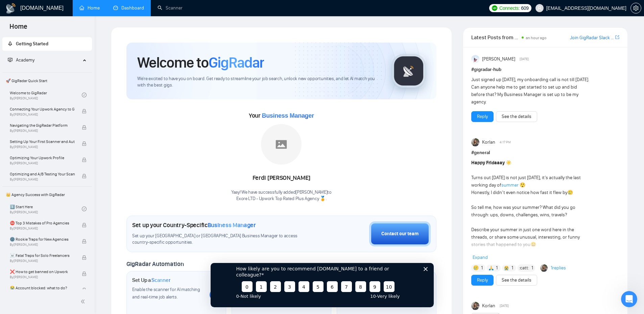 This screenshot has height=314, width=644. Describe the element at coordinates (164, 24) in the screenshot. I see `button: 9` at that location.